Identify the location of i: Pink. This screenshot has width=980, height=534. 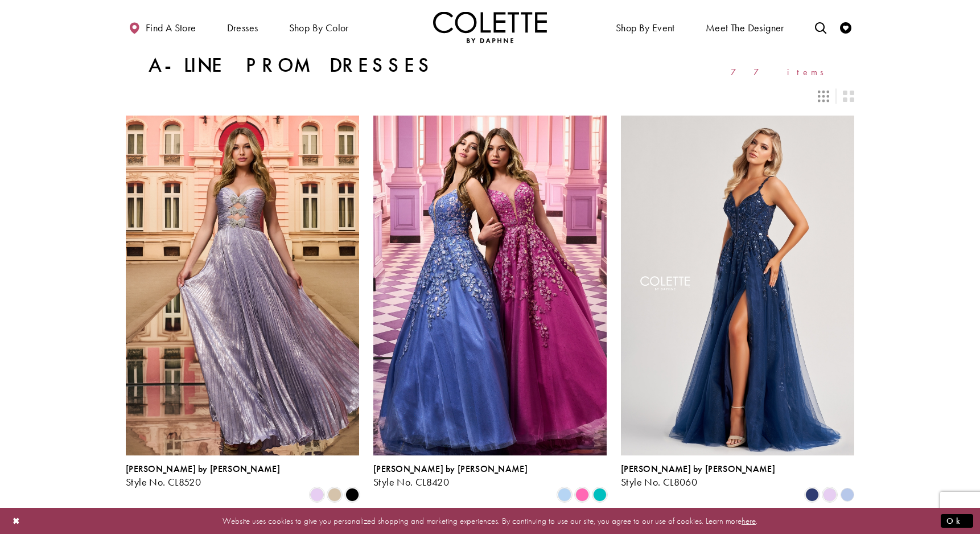
(582, 494).